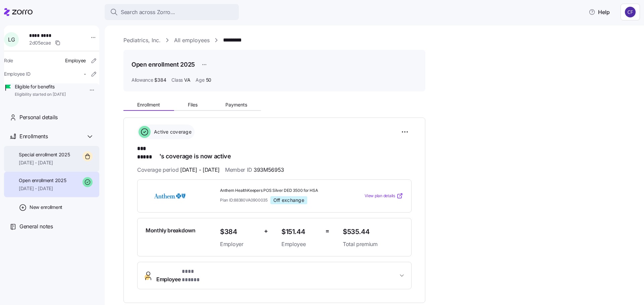 Image resolution: width=644 pixels, height=305 pixels. What do you see at coordinates (372, 244) in the screenshot?
I see `span: Total premium` at bounding box center [372, 244].